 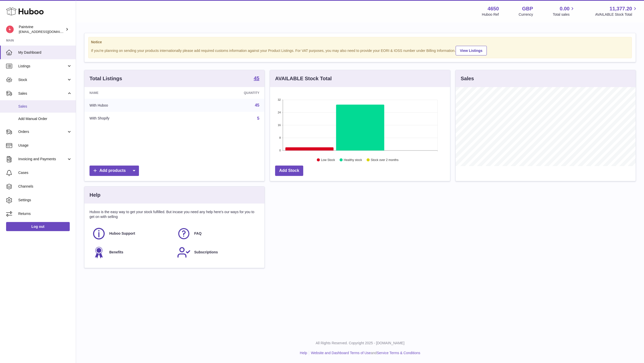 What do you see at coordinates (527, 8) in the screenshot?
I see `strong: GBP` at bounding box center [527, 8].